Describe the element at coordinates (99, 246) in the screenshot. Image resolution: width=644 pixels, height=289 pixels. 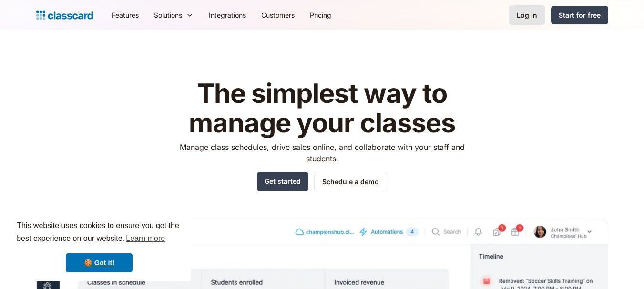
I see `div: cookieconsent` at that location.